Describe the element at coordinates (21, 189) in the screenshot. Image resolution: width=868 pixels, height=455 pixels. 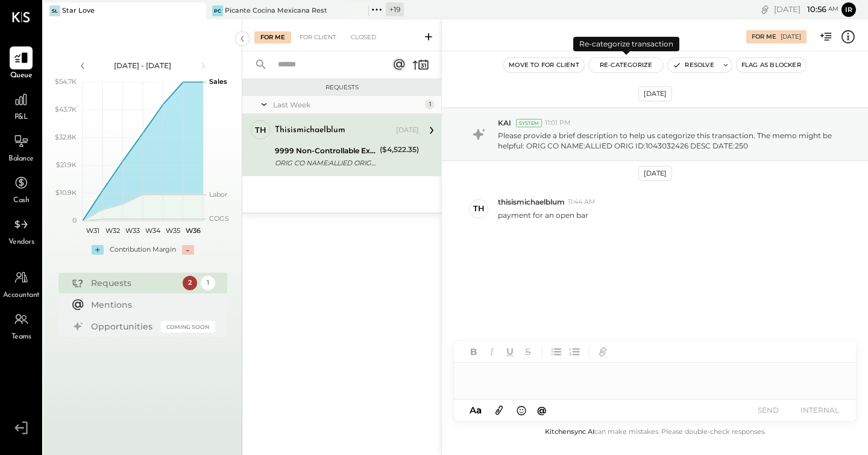
I see `a: Cash` at that location.